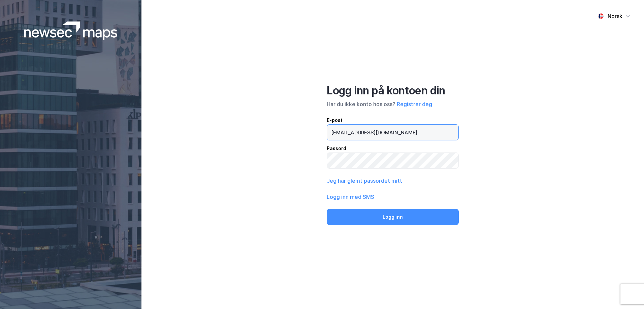 Image resolution: width=644 pixels, height=309 pixels. Describe the element at coordinates (350, 197) in the screenshot. I see `button: Logg inn med SMS` at that location.